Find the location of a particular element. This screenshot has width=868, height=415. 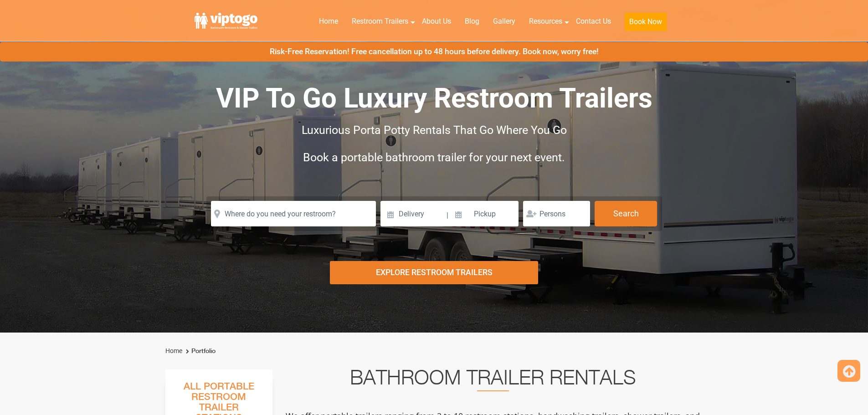

input: Pickup is located at coordinates (484, 214).